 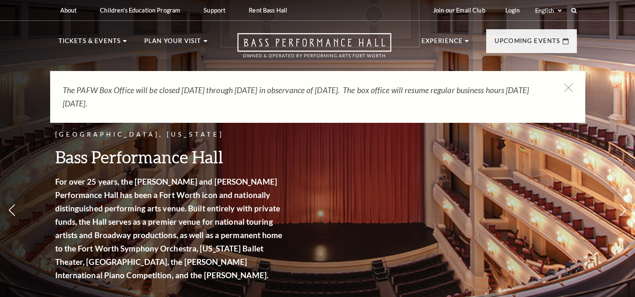 I want to click on p: About, so click(x=69, y=10).